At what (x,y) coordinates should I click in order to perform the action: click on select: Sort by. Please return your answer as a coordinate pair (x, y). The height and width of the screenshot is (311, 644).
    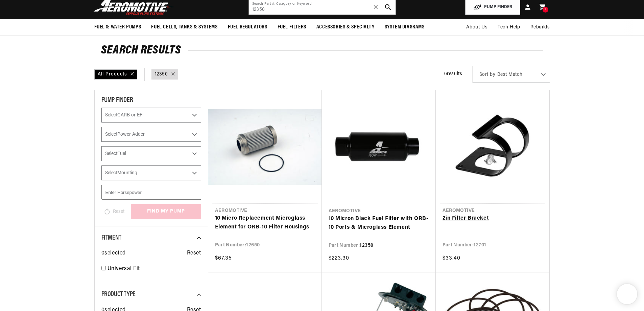
    Looking at the image, I should click on (511, 74).